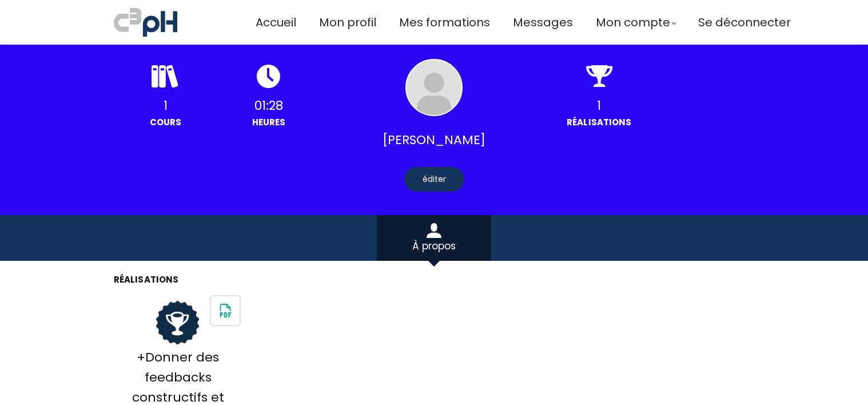 The width and height of the screenshot is (868, 405). I want to click on img: certificate.png, so click(178, 323).